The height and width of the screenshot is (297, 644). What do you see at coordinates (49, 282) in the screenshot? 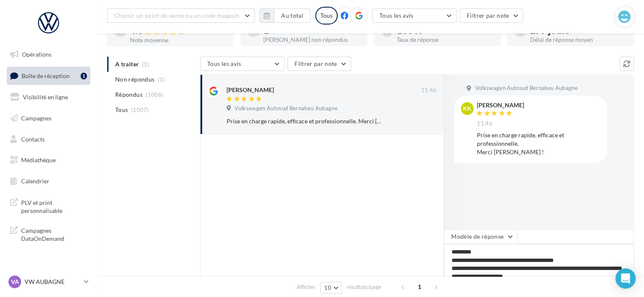
I see `a: VA VW AUBAGNE` at bounding box center [49, 282].